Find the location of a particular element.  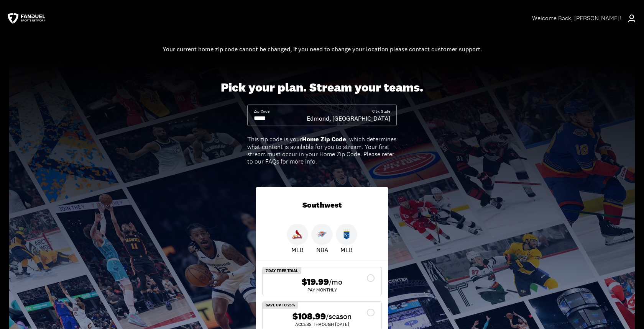

img: Royals is located at coordinates (346, 234).